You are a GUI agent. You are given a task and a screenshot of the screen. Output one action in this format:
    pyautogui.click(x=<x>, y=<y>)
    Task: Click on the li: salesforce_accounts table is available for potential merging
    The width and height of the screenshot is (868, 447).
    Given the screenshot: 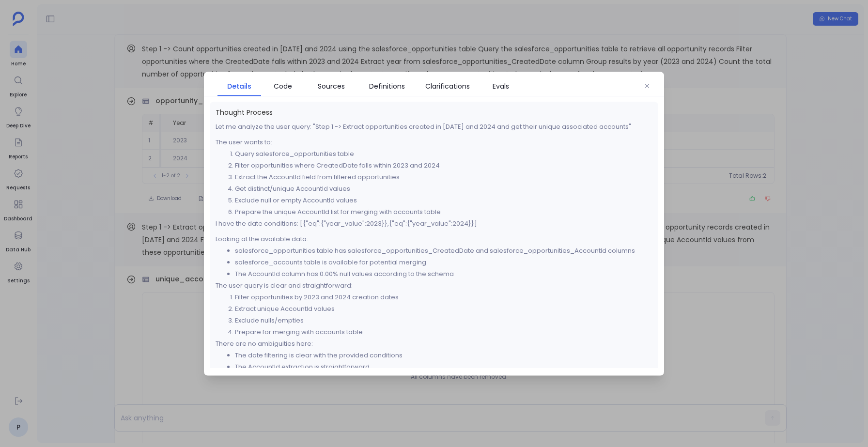 What is the action you would take?
    pyautogui.click(x=443, y=262)
    